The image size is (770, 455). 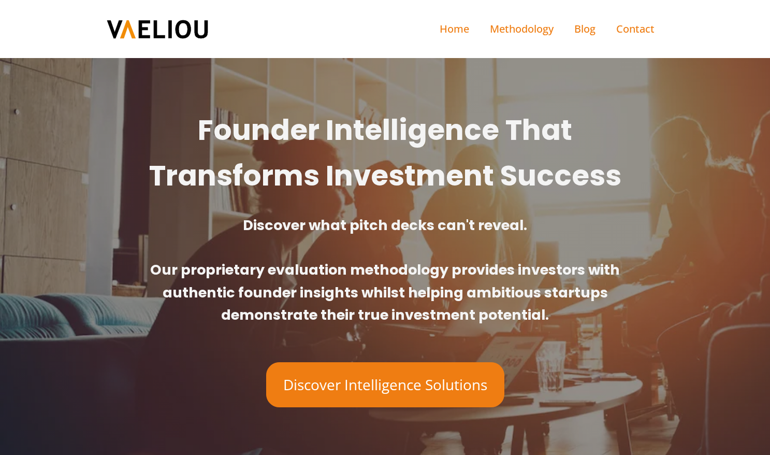 What do you see at coordinates (584, 29) in the screenshot?
I see `a: Blog` at bounding box center [584, 29].